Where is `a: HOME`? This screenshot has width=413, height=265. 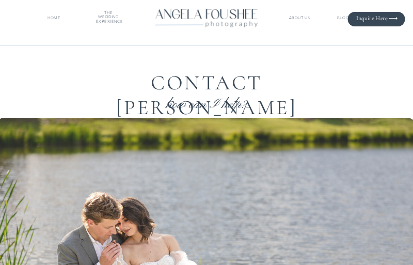
a: HOME is located at coordinates (54, 18).